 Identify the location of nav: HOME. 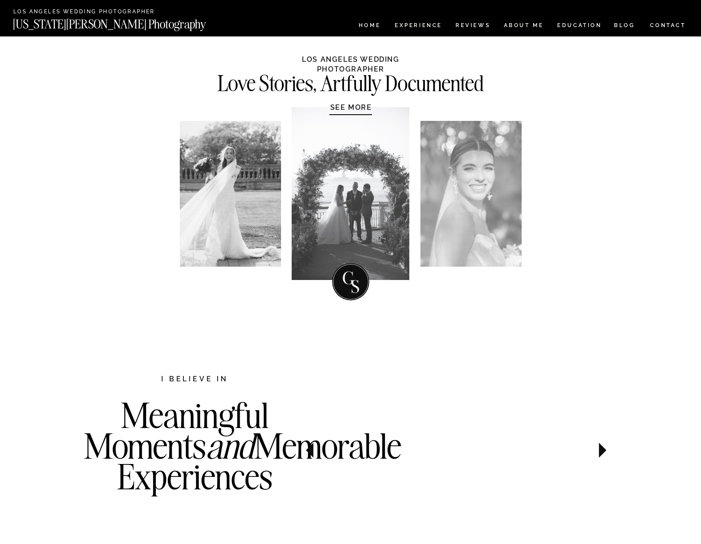
(369, 26).